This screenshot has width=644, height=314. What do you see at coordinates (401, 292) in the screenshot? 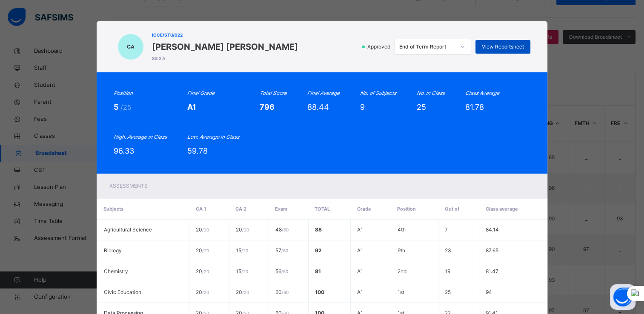
I see `span: 1st` at bounding box center [401, 292].